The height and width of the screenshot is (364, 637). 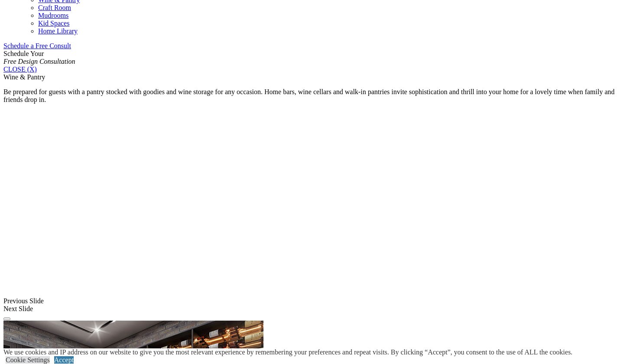 I want to click on span: Wine & Pantry, so click(x=24, y=77).